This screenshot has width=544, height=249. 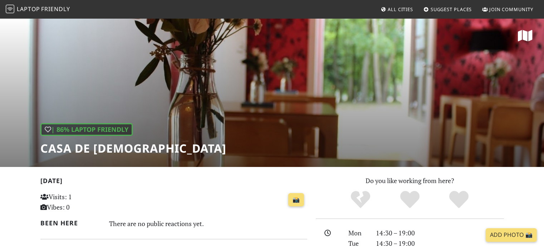 I want to click on a: Suggest Places, so click(x=448, y=9).